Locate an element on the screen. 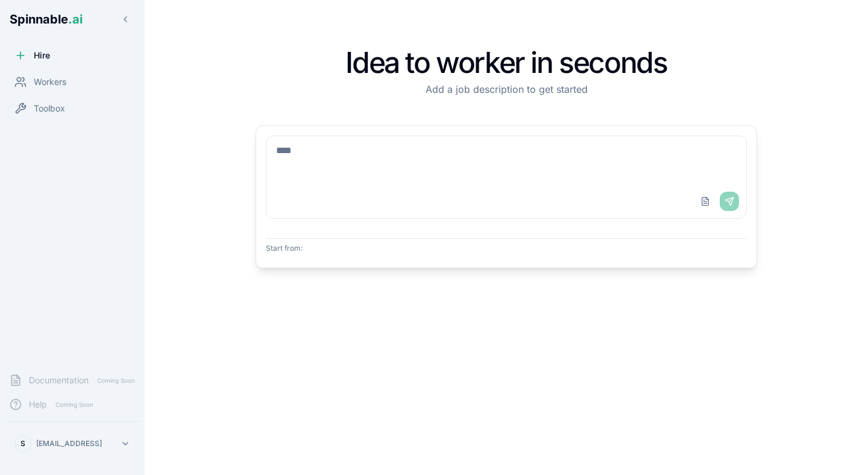 The width and height of the screenshot is (868, 475). p: Add a job description to get started is located at coordinates (506, 89).